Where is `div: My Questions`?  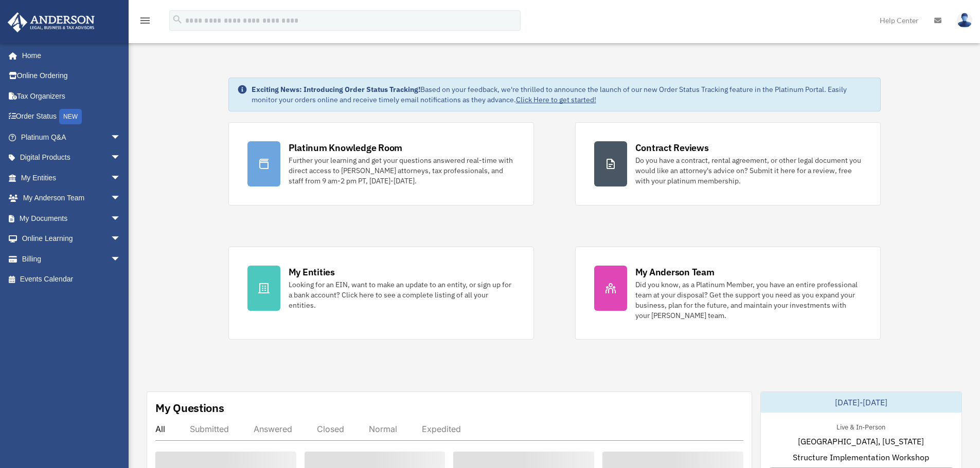
div: My Questions is located at coordinates (190, 408).